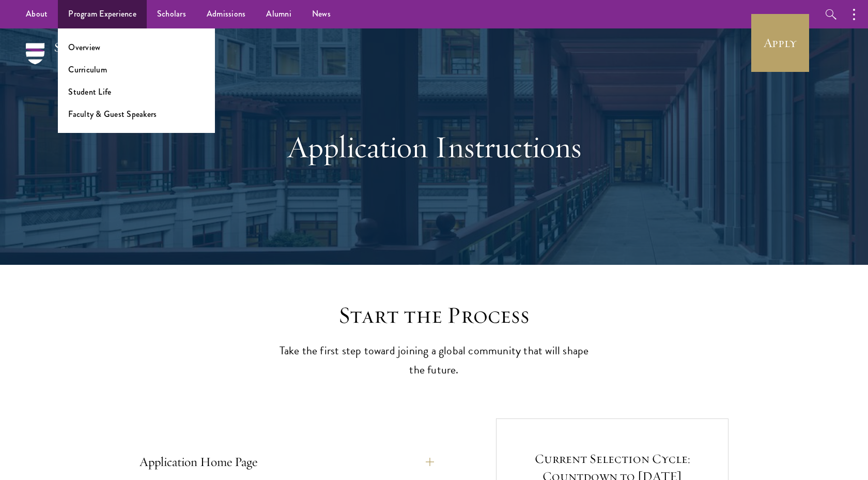  I want to click on a: Student Life, so click(90, 92).